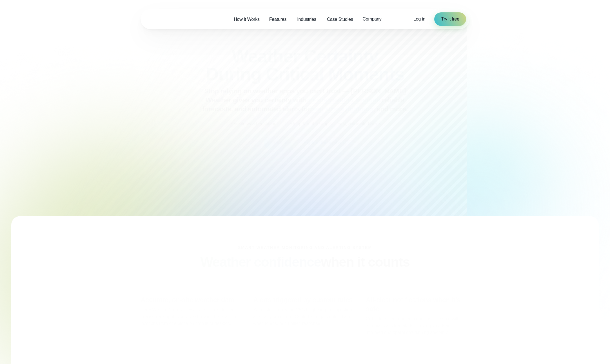 This screenshot has height=364, width=610. Describe the element at coordinates (340, 20) in the screenshot. I see `span: Case Studies` at that location.